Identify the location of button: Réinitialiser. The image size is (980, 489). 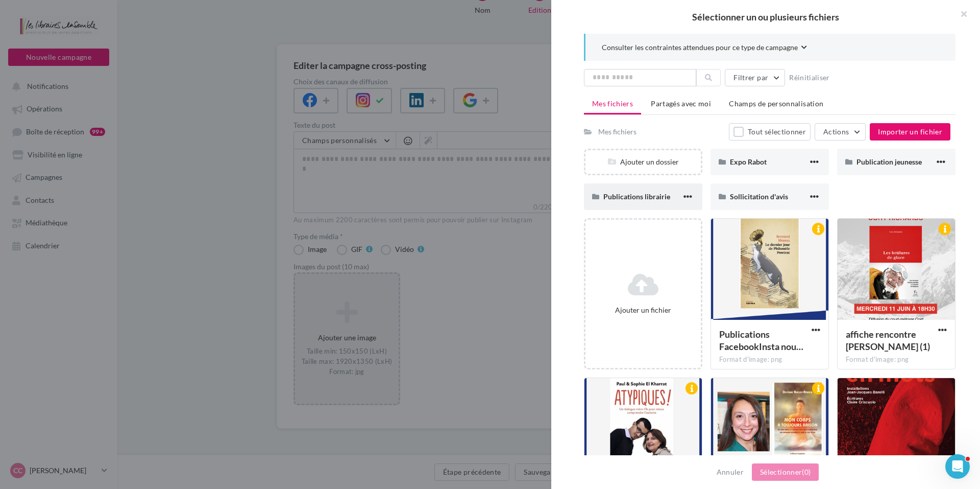
(810, 78).